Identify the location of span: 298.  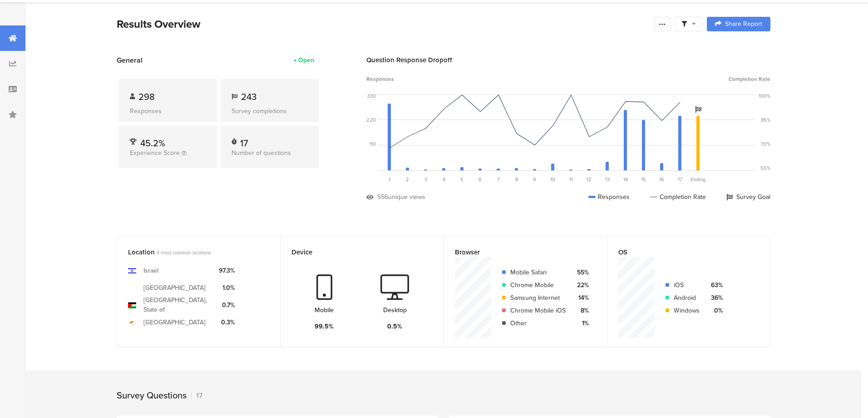
(147, 97).